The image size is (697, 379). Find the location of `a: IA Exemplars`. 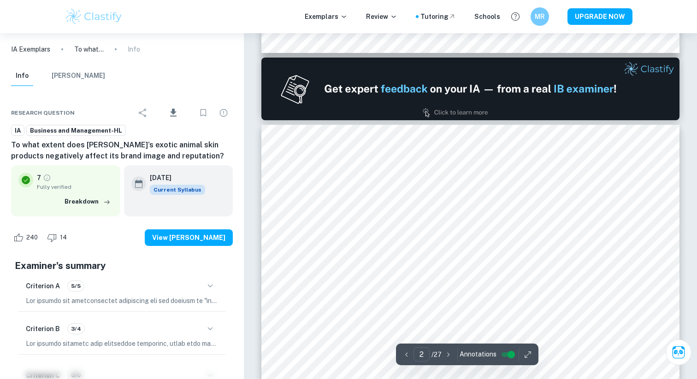

a: IA Exemplars is located at coordinates (30, 49).